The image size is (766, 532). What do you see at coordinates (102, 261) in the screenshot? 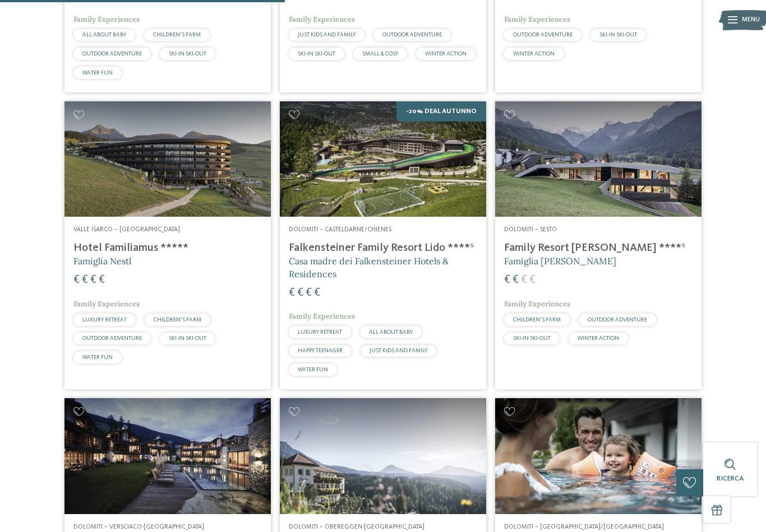
I see `span: Famiglia Nestl` at bounding box center [102, 261].